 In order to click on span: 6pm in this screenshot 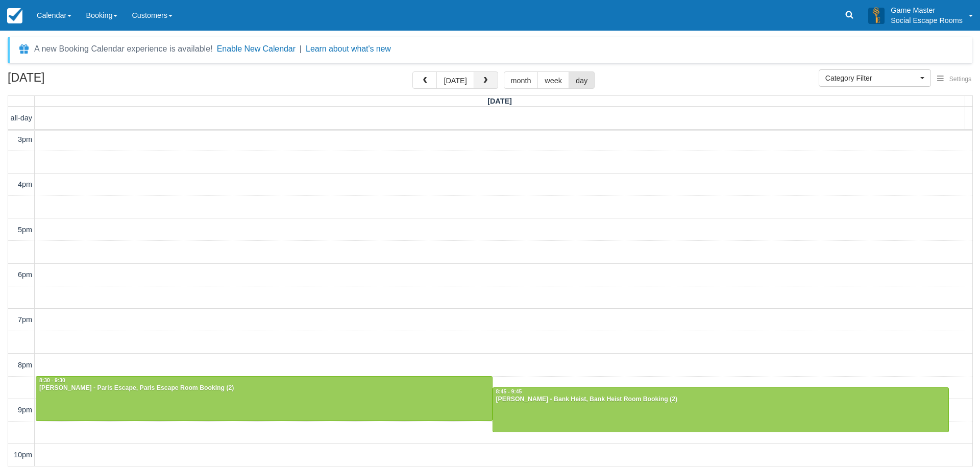, I will do `click(25, 274)`.